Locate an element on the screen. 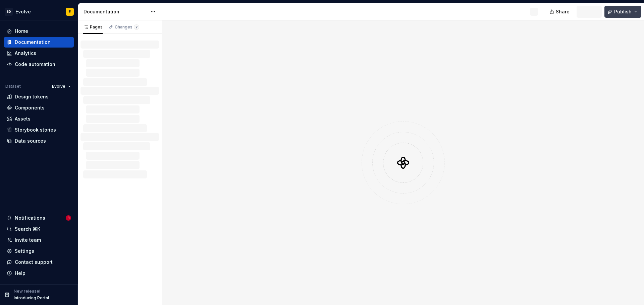  a: Invite team is located at coordinates (39, 240).